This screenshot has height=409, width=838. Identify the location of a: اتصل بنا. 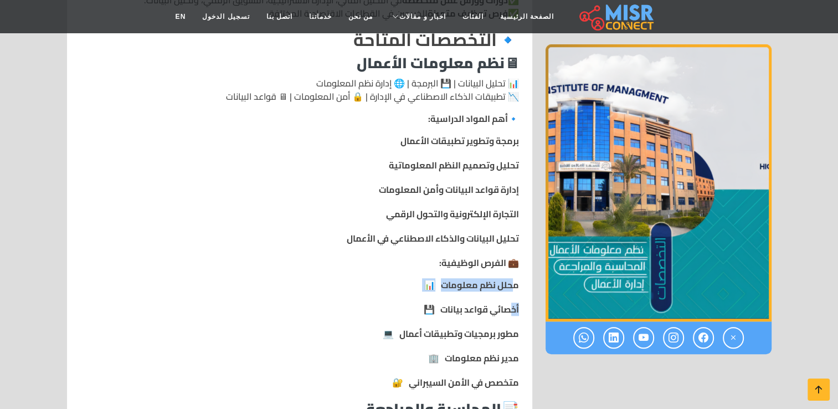
(279, 17).